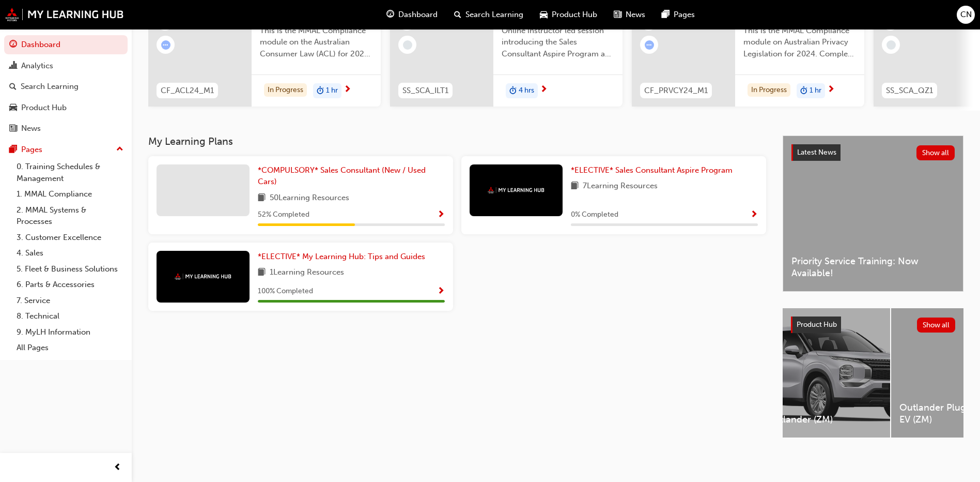 The image size is (980, 482). Describe the element at coordinates (873, 214) in the screenshot. I see `a: Latest NewsShow allPriority Service Training: Now Available!` at that location.